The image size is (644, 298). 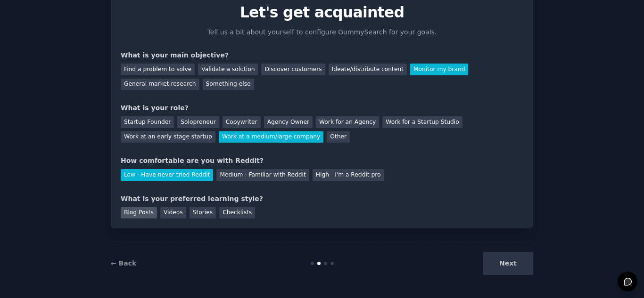 I want to click on div: Validate a solution, so click(x=228, y=69).